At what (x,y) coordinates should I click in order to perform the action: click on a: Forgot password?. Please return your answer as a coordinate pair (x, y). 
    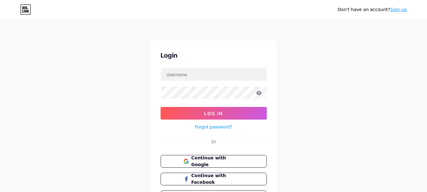
    Looking at the image, I should click on (213, 126).